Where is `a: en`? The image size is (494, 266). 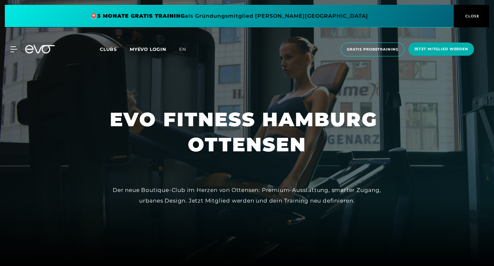
a: en is located at coordinates (186, 49).